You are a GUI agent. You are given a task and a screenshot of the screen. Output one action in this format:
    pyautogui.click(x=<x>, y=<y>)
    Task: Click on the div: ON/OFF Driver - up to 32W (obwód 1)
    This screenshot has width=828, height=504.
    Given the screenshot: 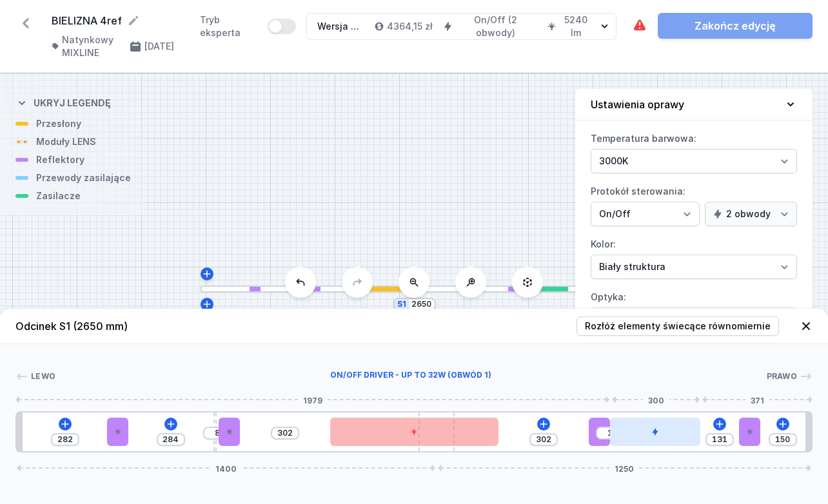 What is the action you would take?
    pyautogui.click(x=411, y=376)
    